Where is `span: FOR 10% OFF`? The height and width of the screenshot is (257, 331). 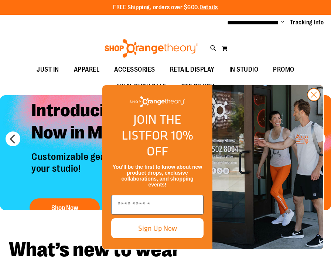
span: FOR 10% OFF is located at coordinates (169, 143).